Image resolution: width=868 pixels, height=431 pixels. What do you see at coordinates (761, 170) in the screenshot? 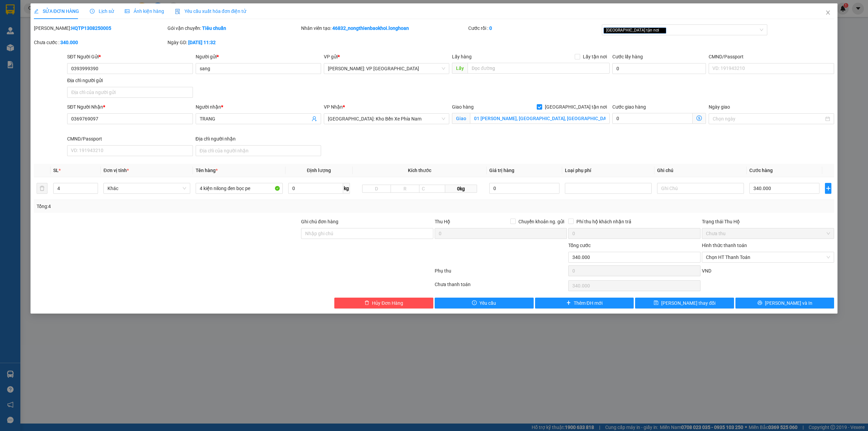
I see `span: Cước hàng` at bounding box center [761, 170].